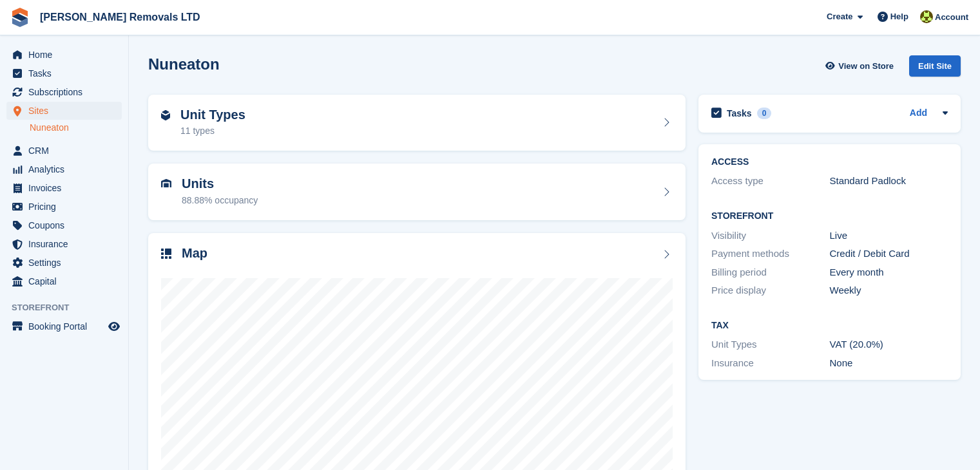 Image resolution: width=980 pixels, height=470 pixels. Describe the element at coordinates (183, 63) in the screenshot. I see `h2: Nuneaton` at that location.